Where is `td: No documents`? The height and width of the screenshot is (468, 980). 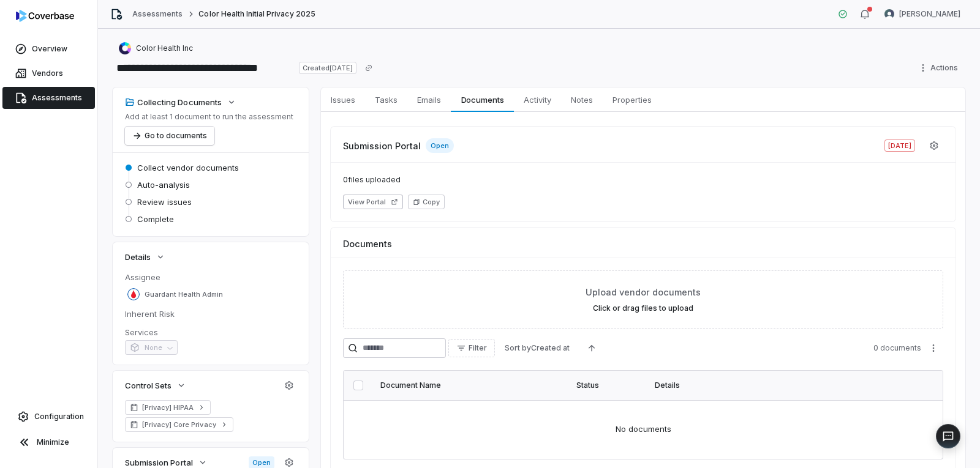 td: No documents is located at coordinates (644, 429).